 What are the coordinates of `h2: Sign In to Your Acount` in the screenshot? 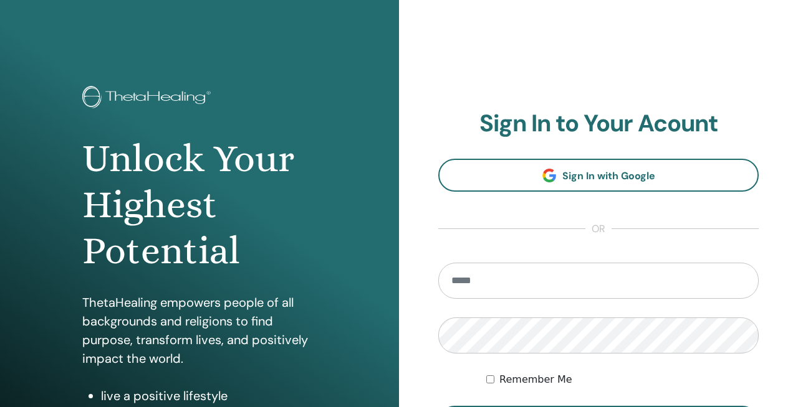 It's located at (598, 124).